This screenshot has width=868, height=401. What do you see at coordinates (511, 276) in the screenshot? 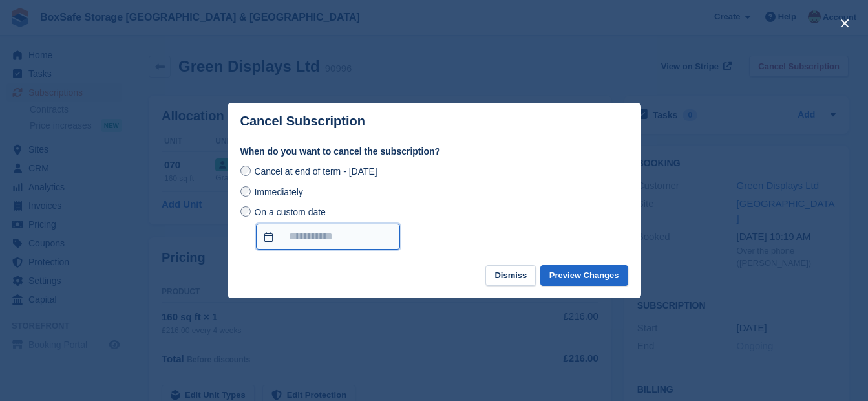
I see `button: Dismiss` at bounding box center [511, 276].